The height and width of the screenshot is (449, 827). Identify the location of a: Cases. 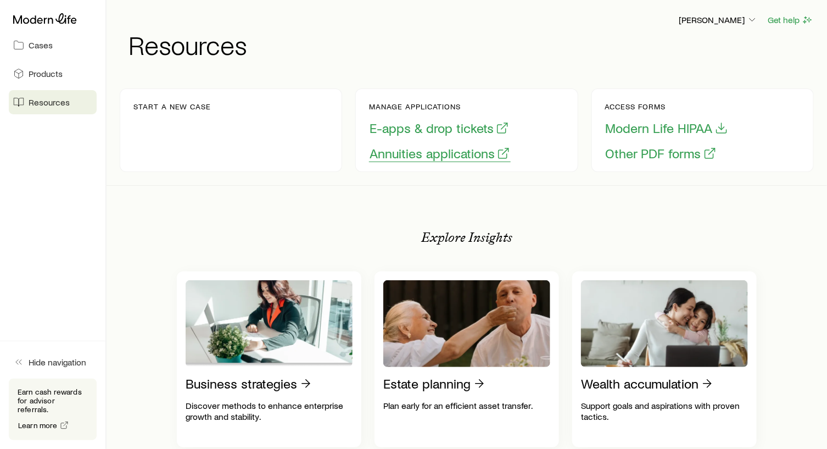
(53, 45).